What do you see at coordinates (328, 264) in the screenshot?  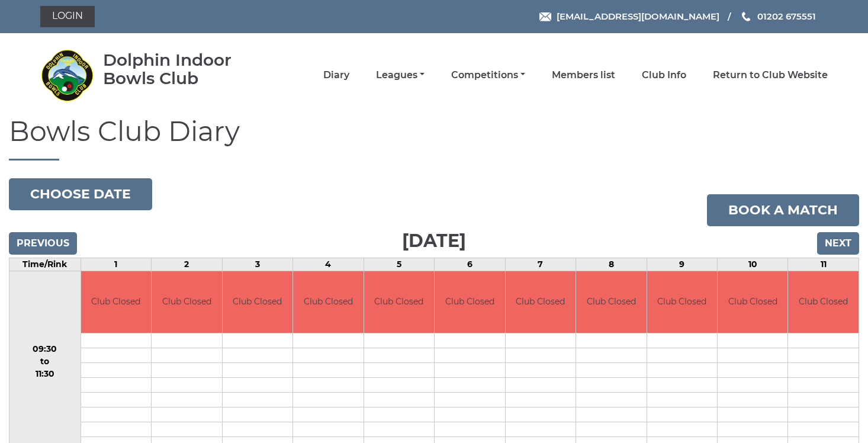 I see `td: 4` at bounding box center [328, 264].